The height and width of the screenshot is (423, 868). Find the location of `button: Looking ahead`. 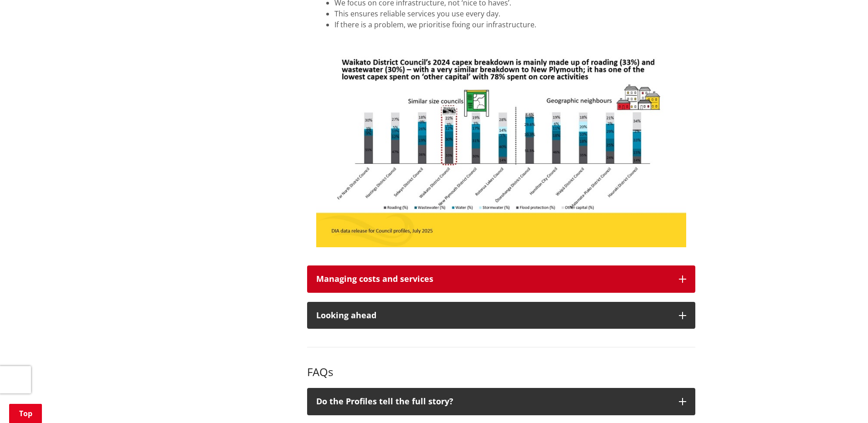

button: Looking ahead is located at coordinates (501, 315).